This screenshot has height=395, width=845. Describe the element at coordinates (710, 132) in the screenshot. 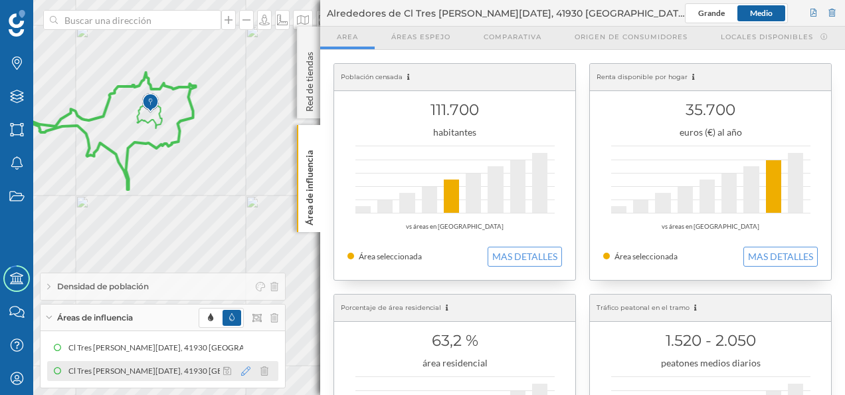

I see `div: euros (€) al año` at that location.